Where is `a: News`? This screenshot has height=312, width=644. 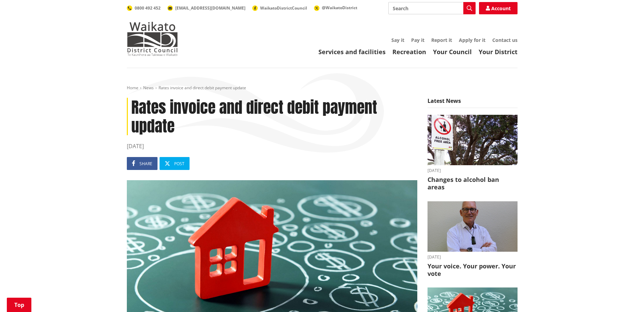
a: News is located at coordinates (148, 87).